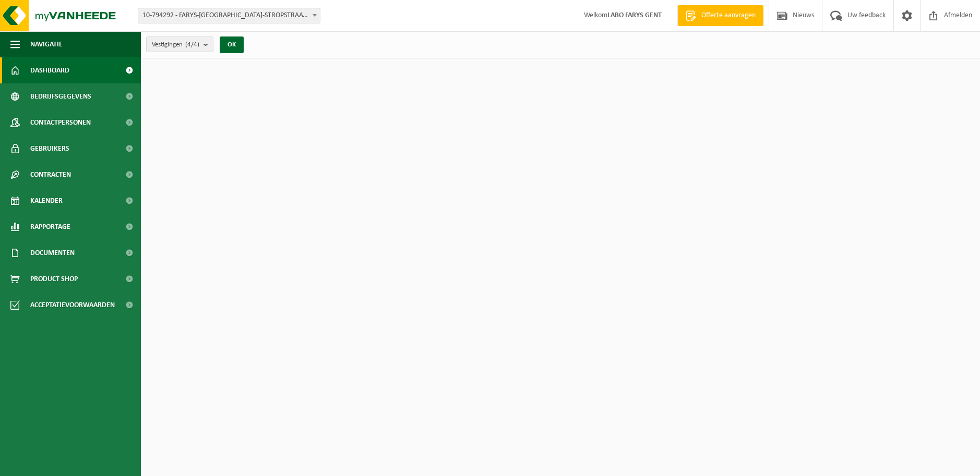  Describe the element at coordinates (47, 44) in the screenshot. I see `span: Navigatie` at that location.